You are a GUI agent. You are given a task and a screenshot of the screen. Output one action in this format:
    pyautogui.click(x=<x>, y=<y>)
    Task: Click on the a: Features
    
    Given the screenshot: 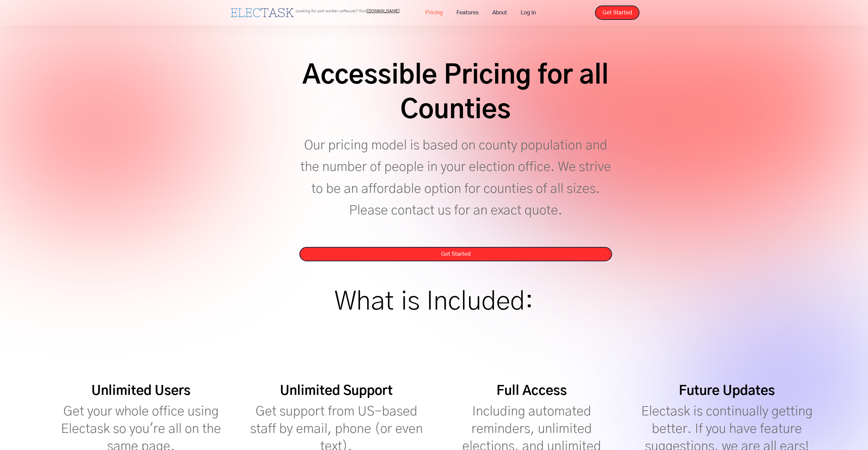 What is the action you would take?
    pyautogui.click(x=467, y=13)
    